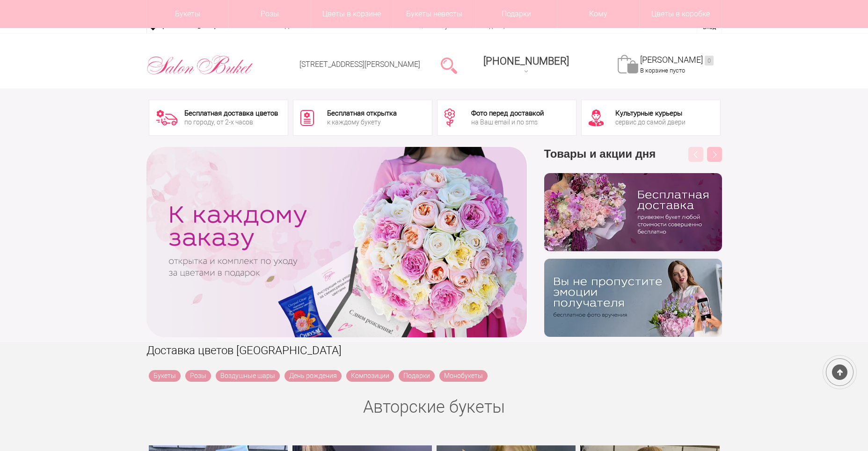 Image resolution: width=868 pixels, height=451 pixels. Describe the element at coordinates (370, 375) in the screenshot. I see `a: Композиции` at that location.